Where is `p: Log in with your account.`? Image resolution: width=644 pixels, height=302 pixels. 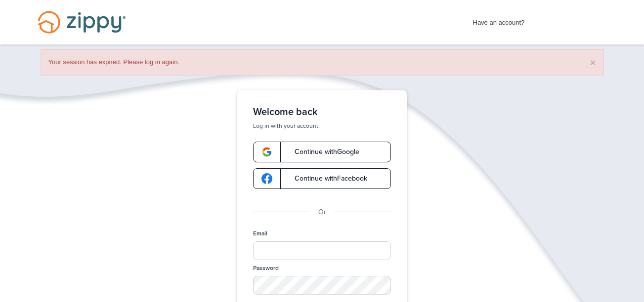
p: Log in with your account. is located at coordinates (322, 126).